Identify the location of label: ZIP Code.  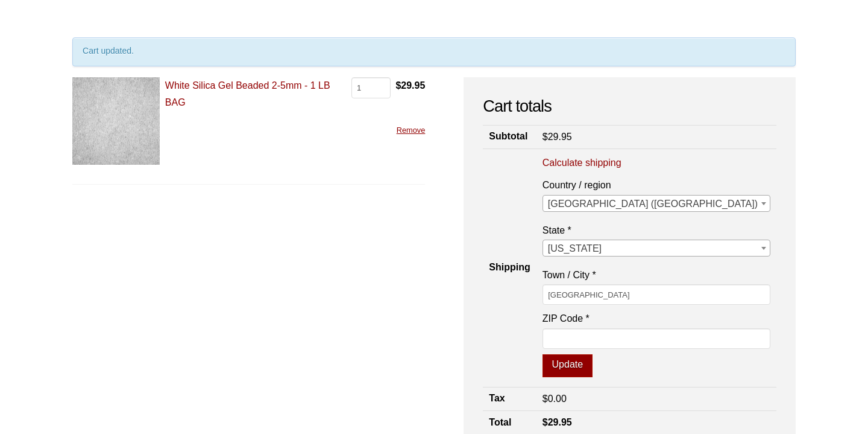
(656, 318).